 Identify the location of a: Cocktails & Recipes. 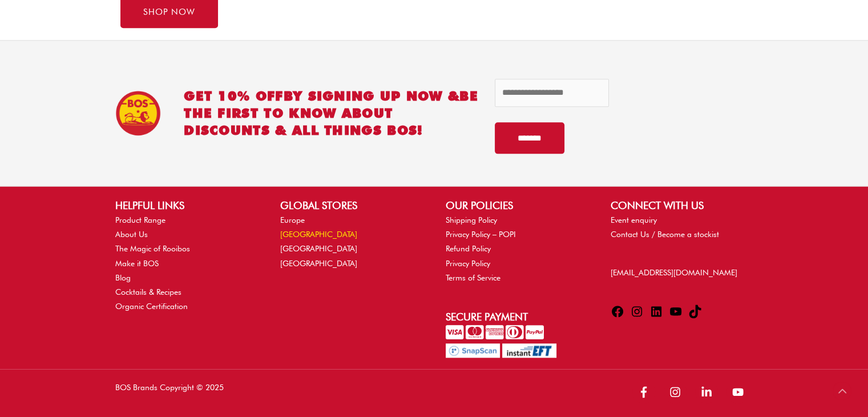
(148, 292).